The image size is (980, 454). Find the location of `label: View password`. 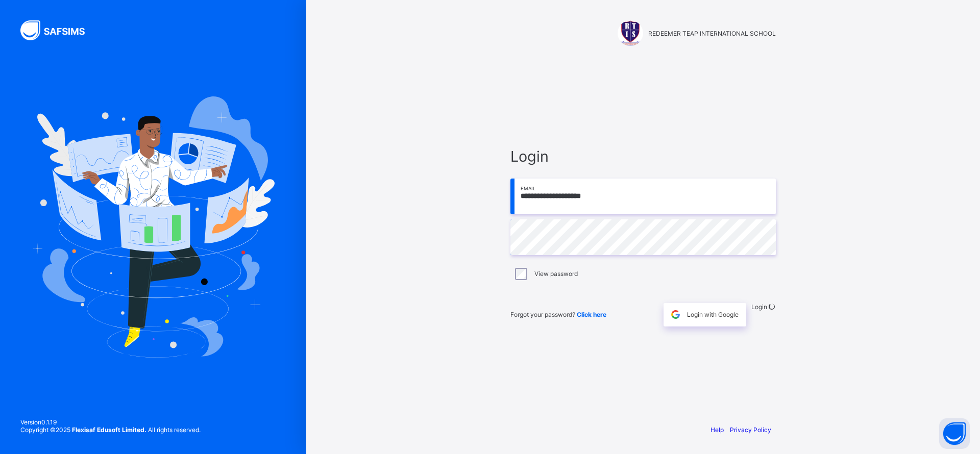

label: View password is located at coordinates (556, 273).